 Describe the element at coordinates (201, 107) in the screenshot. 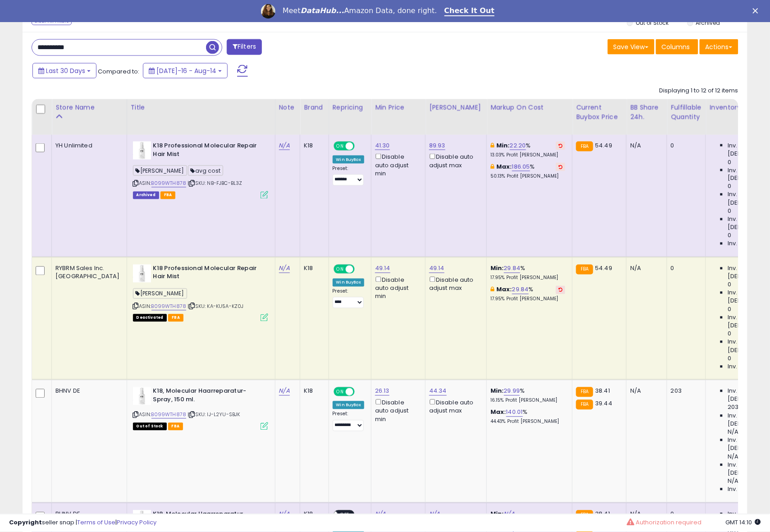

I see `div: Title` at that location.